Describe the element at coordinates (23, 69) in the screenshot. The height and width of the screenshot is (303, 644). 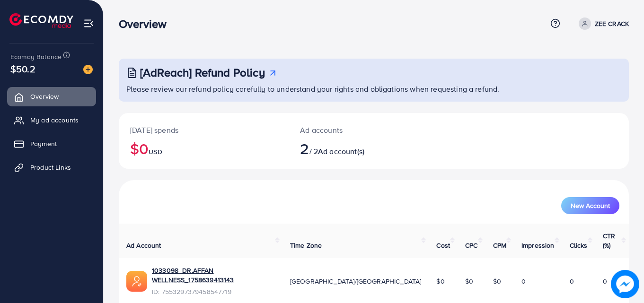
I see `span: $50.2` at that location.